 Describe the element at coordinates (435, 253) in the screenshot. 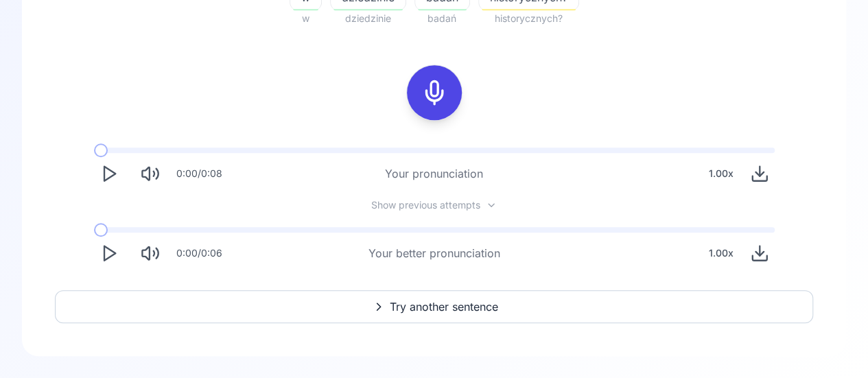

I see `div: Your better pronunciation` at that location.